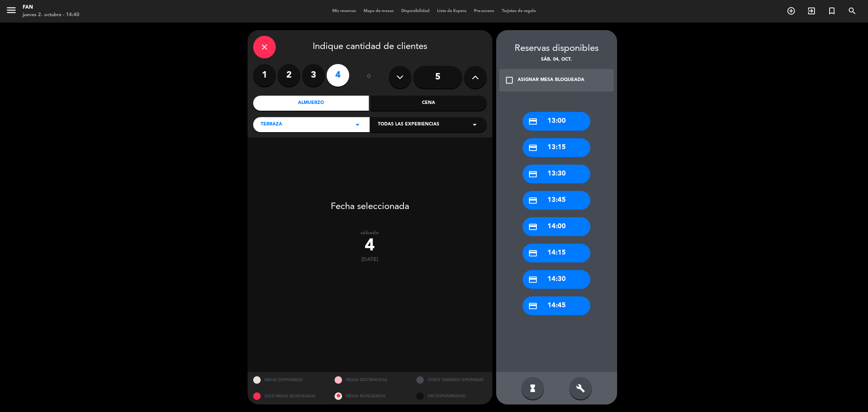 This screenshot has width=868, height=412. What do you see at coordinates (370, 202) in the screenshot?
I see `div: Fecha seleccionada` at bounding box center [370, 202].